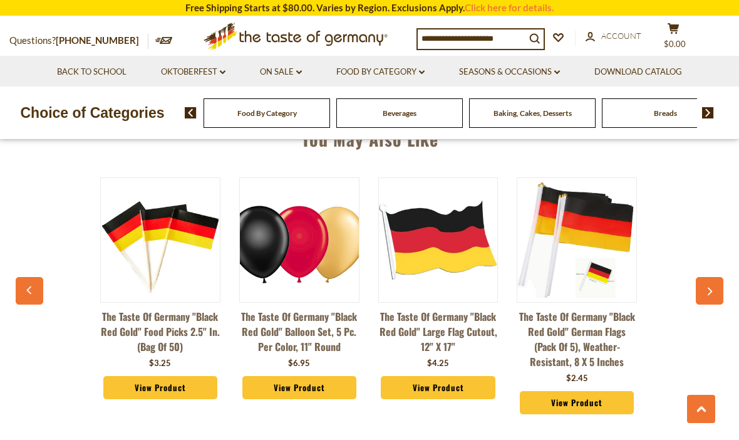 The width and height of the screenshot is (739, 440). What do you see at coordinates (160, 331) in the screenshot?
I see `a: The Taste of Germany "Black Red Gold" Food Picks 2.5" in. (Bag of 50)` at bounding box center [160, 331].